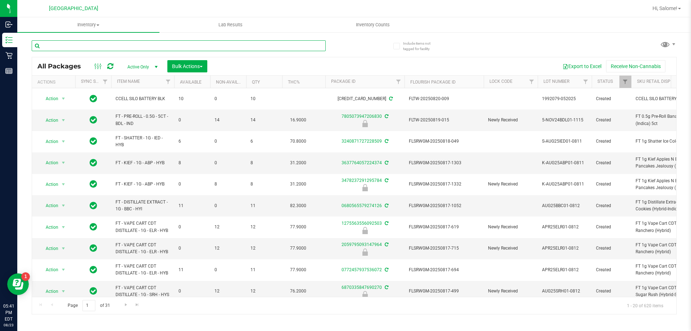 The width and height of the screenshot is (691, 331). What do you see at coordinates (565, 184) in the screenshot?
I see `span: K-AUG25ABP01-0811` at bounding box center [565, 184].